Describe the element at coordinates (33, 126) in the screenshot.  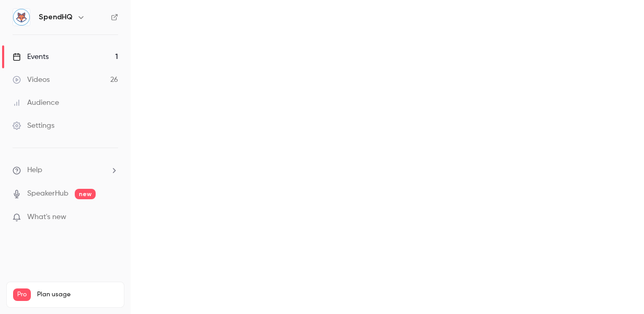
I see `div: Settings` at that location.